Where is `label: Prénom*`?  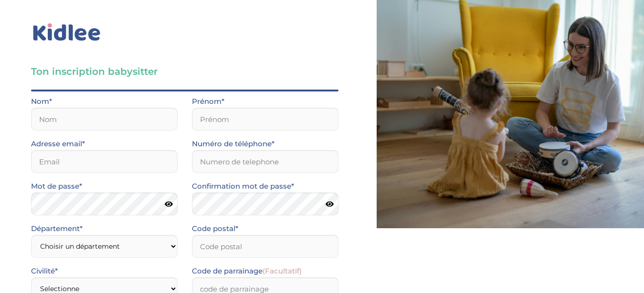 label: Prénom* is located at coordinates (208, 101).